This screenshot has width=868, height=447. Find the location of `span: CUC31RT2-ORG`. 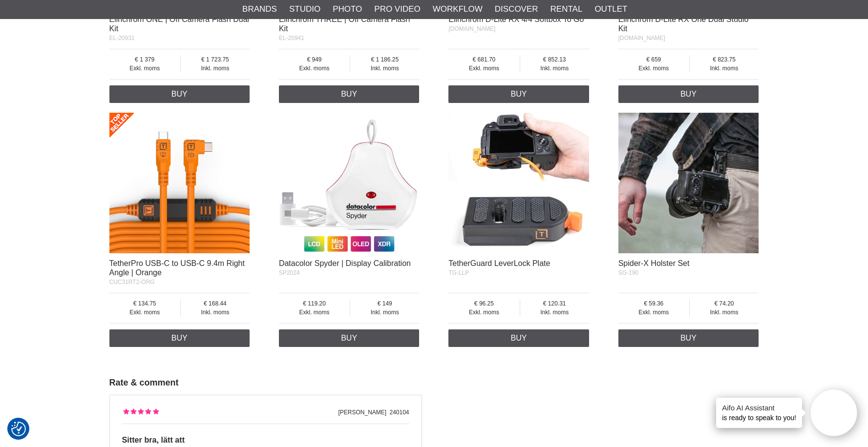

span: CUC31RT2-ORG is located at coordinates (132, 282).